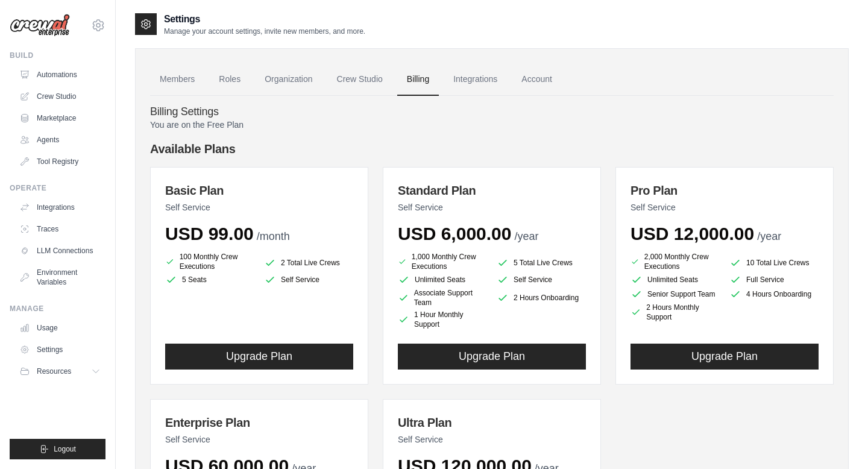 This screenshot has height=469, width=868. Describe the element at coordinates (442, 298) in the screenshot. I see `li: Associate Support Team` at that location.